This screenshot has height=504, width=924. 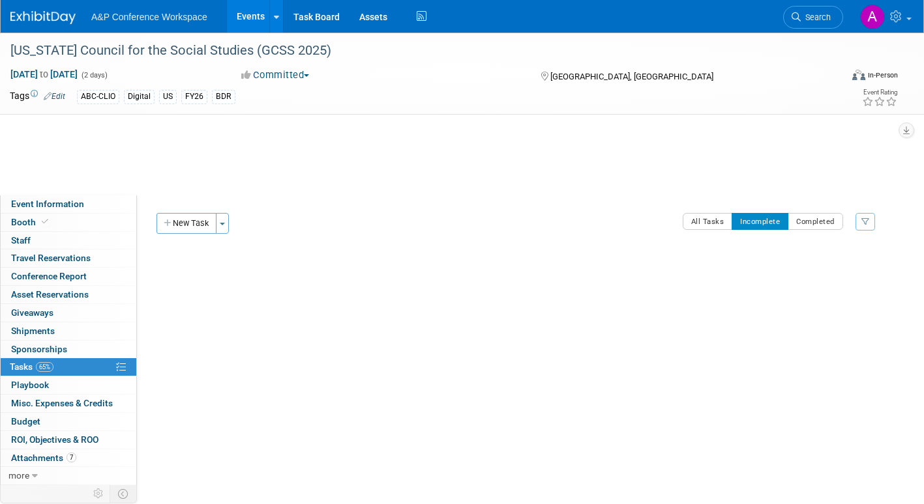 I want to click on td: Personalize Event Tab Strip, so click(x=98, y=494).